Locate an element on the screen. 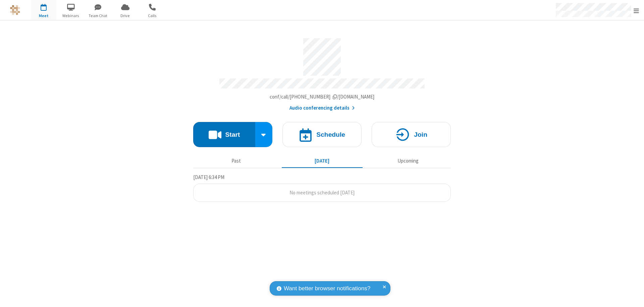 Image resolution: width=644 pixels, height=307 pixels. h4: Schedule is located at coordinates (331, 134).